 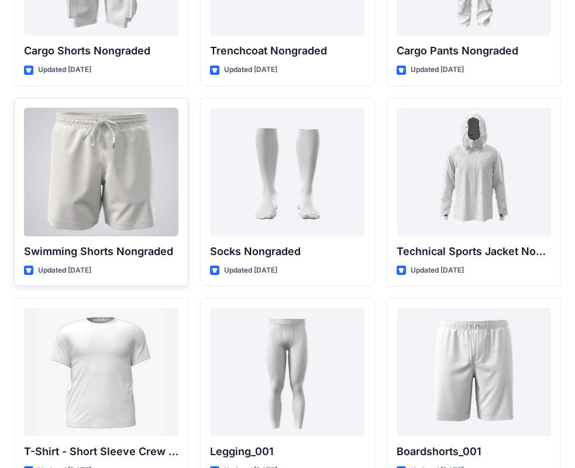 I want to click on a: Legging_001, so click(x=287, y=372).